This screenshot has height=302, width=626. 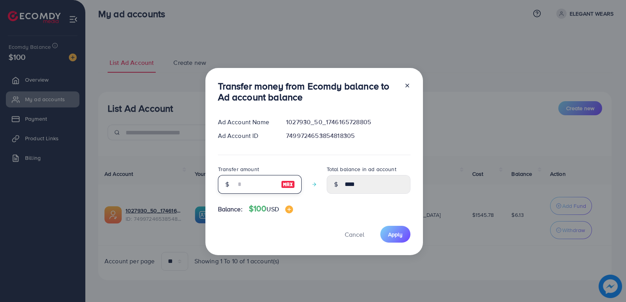 What do you see at coordinates (354, 235) in the screenshot?
I see `span: Cancel` at bounding box center [354, 235].